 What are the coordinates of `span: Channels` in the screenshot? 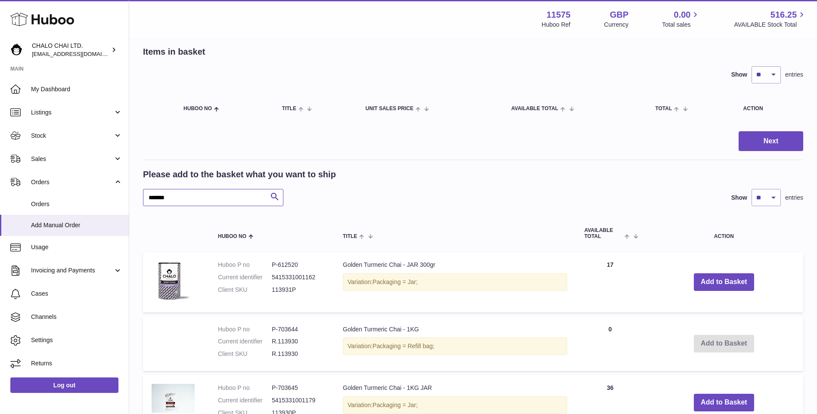 It's located at (77, 317).